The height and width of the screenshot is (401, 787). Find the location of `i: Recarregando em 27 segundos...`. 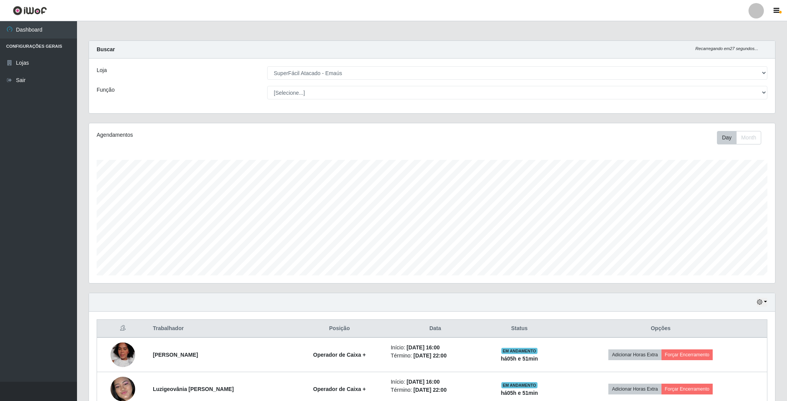

i: Recarregando em 27 segundos... is located at coordinates (727, 49).